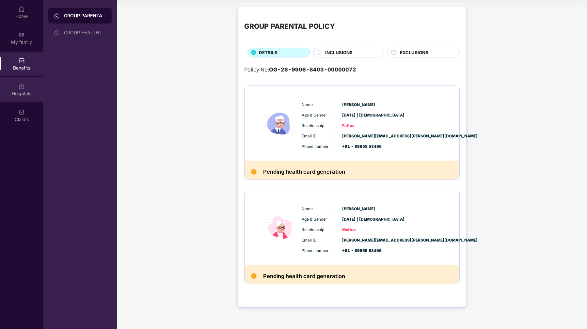 The height and width of the screenshot is (329, 587). Describe the element at coordinates (414, 53) in the screenshot. I see `span: EXCLUSIONS` at that location.